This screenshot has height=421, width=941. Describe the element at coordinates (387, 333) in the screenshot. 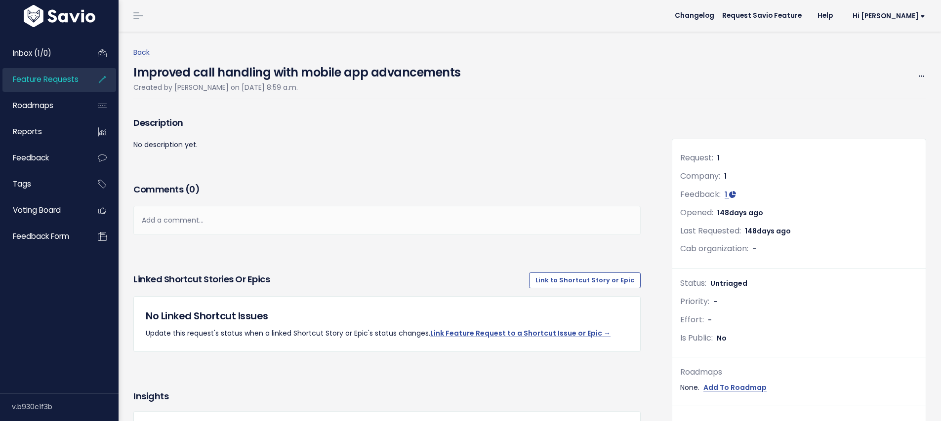

I see `p: Update this request's status when a linked Shortcut Story or Epic's status changes.` at that location.